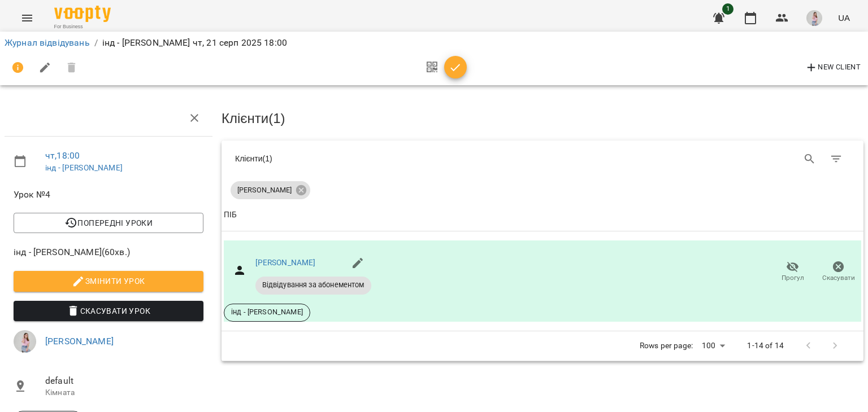 The width and height of the screenshot is (868, 412). Describe the element at coordinates (385, 158) in the screenshot. I see `div: Клієнти ( 1 )` at that location.